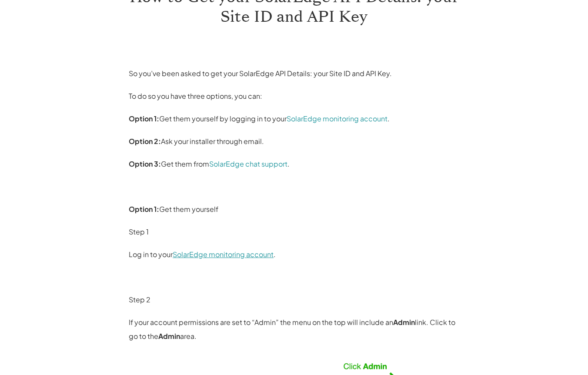 The width and height of the screenshot is (588, 375). Describe the element at coordinates (294, 300) in the screenshot. I see `p: Step 2` at that location.